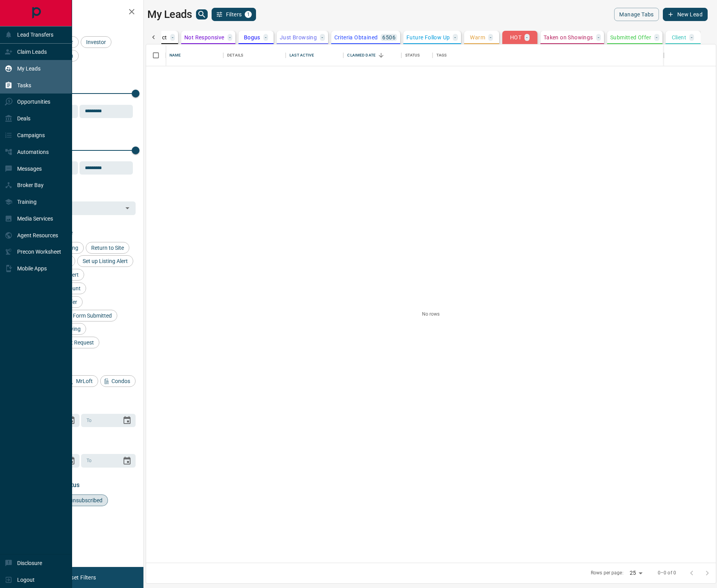 This screenshot has width=717, height=588. What do you see at coordinates (666, 573) in the screenshot?
I see `p: 0–0 of 0` at bounding box center [666, 573].